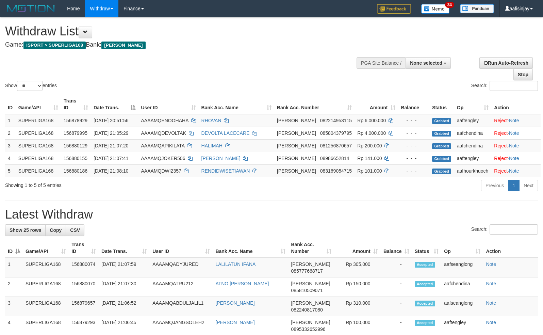 The width and height of the screenshot is (543, 335). I want to click on h1: Latest Withdraw, so click(271, 214).